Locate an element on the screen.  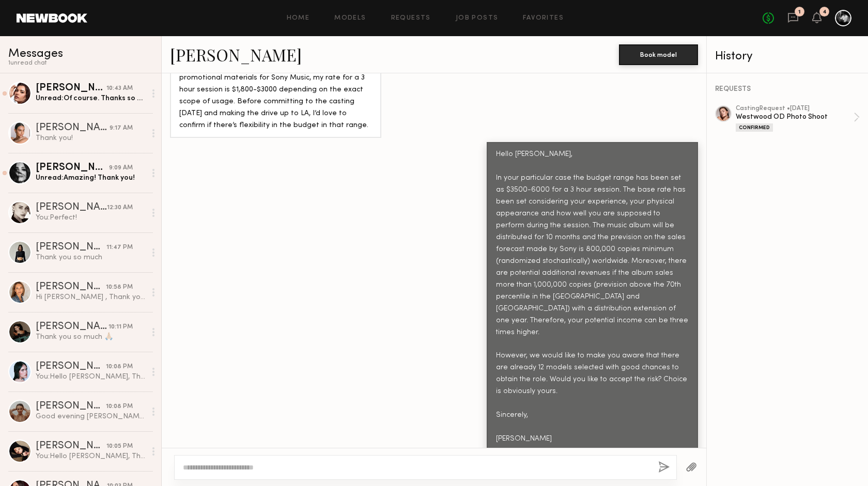
button: Book model is located at coordinates (659, 55).